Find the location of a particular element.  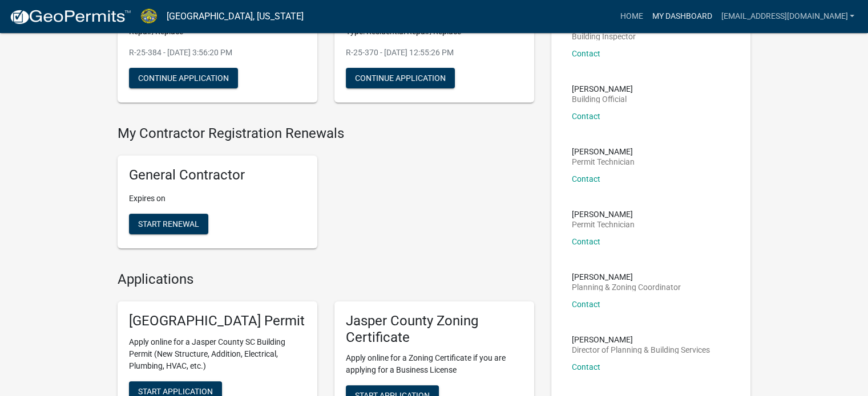

p: Planning & Zoning Coordinator is located at coordinates (626, 287).